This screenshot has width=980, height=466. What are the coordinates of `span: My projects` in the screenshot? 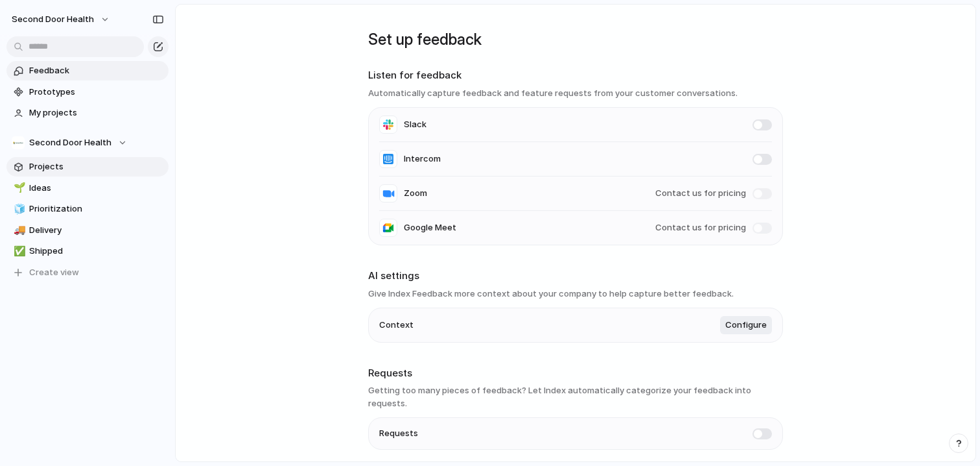 It's located at (97, 113).